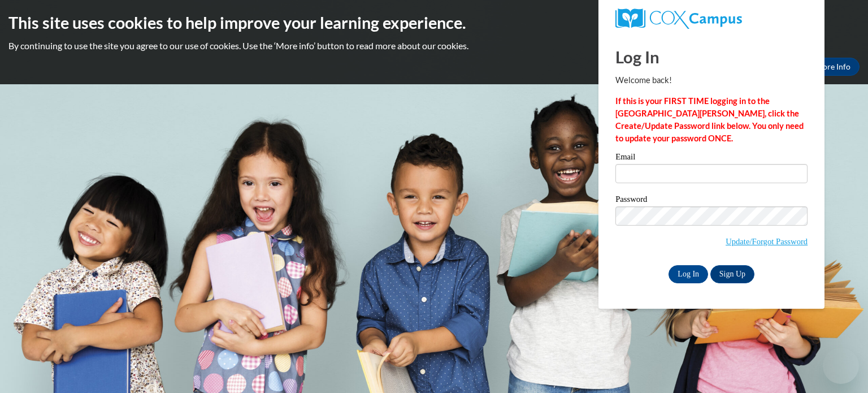  What do you see at coordinates (711, 57) in the screenshot?
I see `h1: Log In` at bounding box center [711, 57].